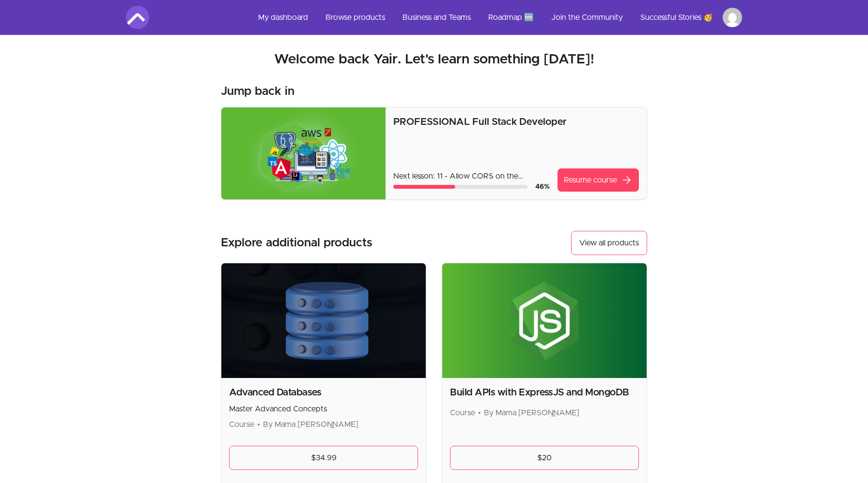 The width and height of the screenshot is (868, 483). What do you see at coordinates (587, 17) in the screenshot?
I see `a: Join the Community` at bounding box center [587, 17].